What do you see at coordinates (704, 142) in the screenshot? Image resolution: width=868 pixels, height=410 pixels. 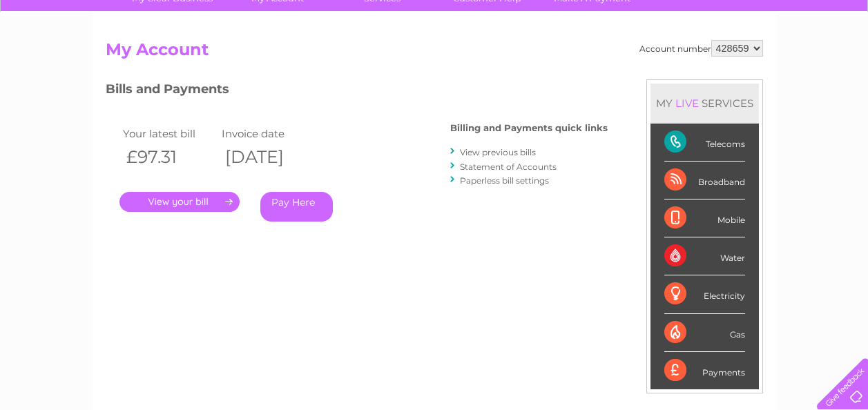 I see `div: Telecoms` at bounding box center [704, 142].